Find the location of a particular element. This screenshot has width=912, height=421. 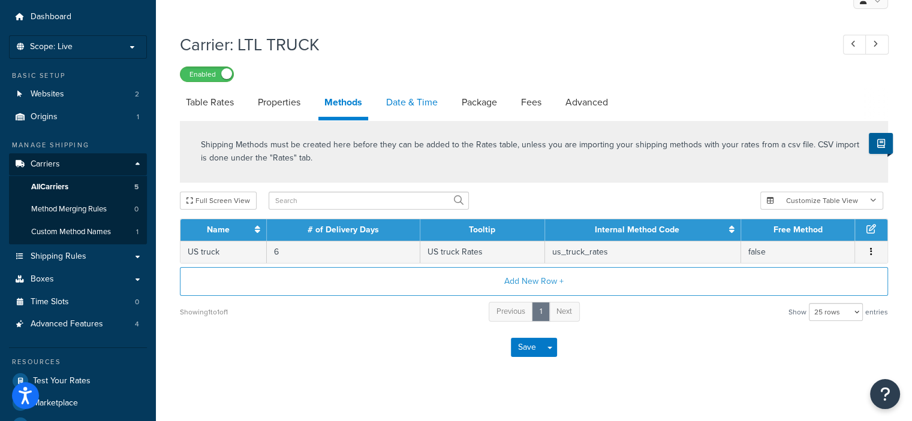

a: 1 is located at coordinates (541, 312).